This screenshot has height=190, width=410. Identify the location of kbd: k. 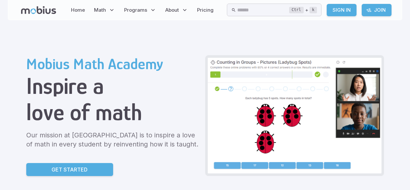
(313, 10).